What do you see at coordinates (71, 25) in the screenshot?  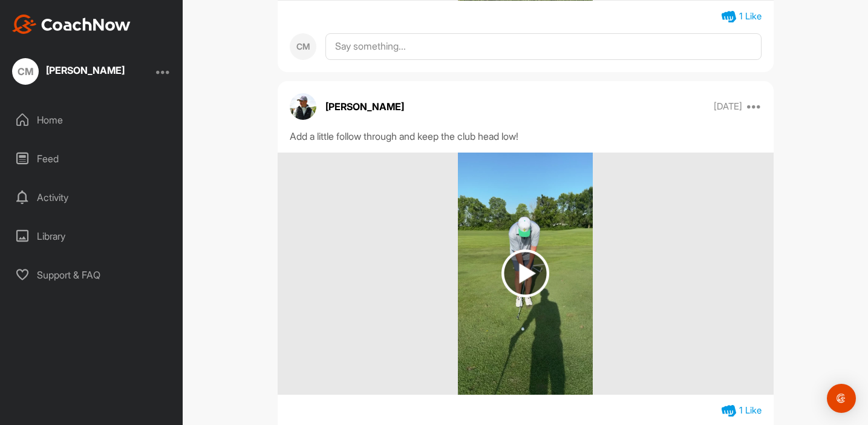 I see `img: CoachNow` at bounding box center [71, 25].